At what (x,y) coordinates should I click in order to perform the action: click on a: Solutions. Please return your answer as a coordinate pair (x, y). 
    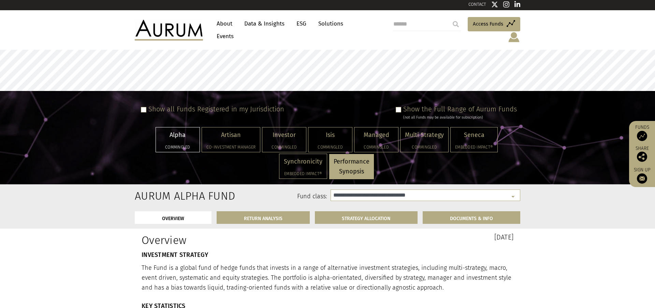
    Looking at the image, I should click on (330, 24).